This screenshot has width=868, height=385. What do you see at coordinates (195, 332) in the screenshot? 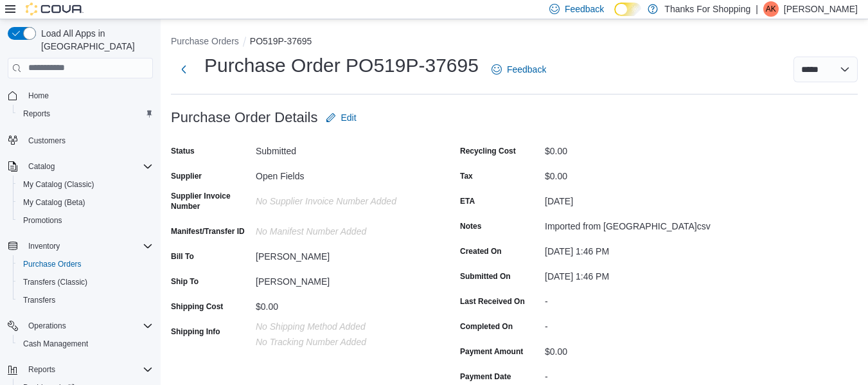
I see `label: Shipping Info` at bounding box center [195, 332].